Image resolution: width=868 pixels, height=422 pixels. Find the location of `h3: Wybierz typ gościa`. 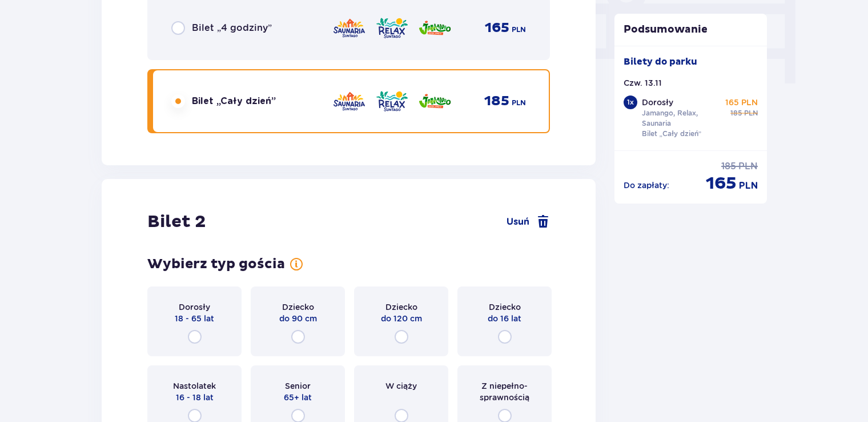

h3: Wybierz typ gościa is located at coordinates (216, 264).